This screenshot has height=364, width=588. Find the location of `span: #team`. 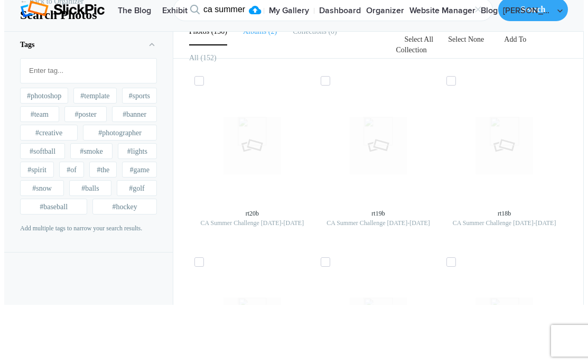

span: #team is located at coordinates (40, 115).